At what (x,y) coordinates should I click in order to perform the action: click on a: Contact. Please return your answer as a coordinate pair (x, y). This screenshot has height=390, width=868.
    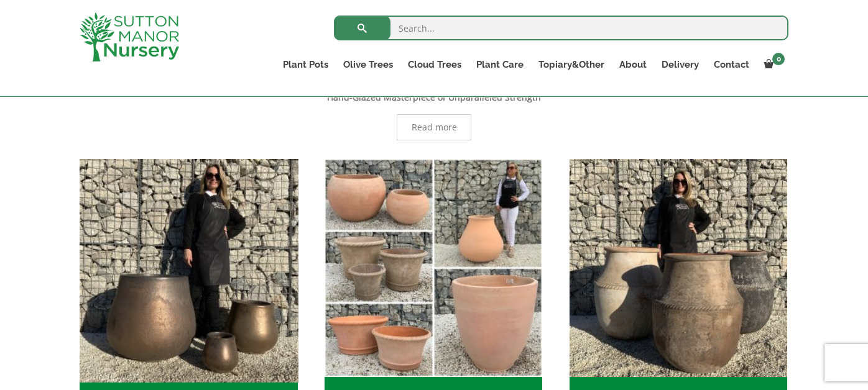
    Looking at the image, I should click on (732, 65).